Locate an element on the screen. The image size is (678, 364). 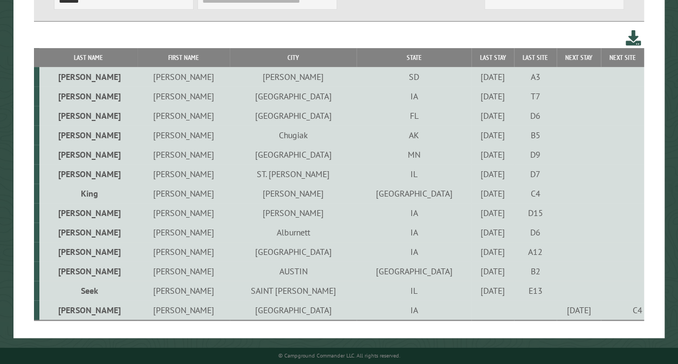
td: King is located at coordinates (89, 193).